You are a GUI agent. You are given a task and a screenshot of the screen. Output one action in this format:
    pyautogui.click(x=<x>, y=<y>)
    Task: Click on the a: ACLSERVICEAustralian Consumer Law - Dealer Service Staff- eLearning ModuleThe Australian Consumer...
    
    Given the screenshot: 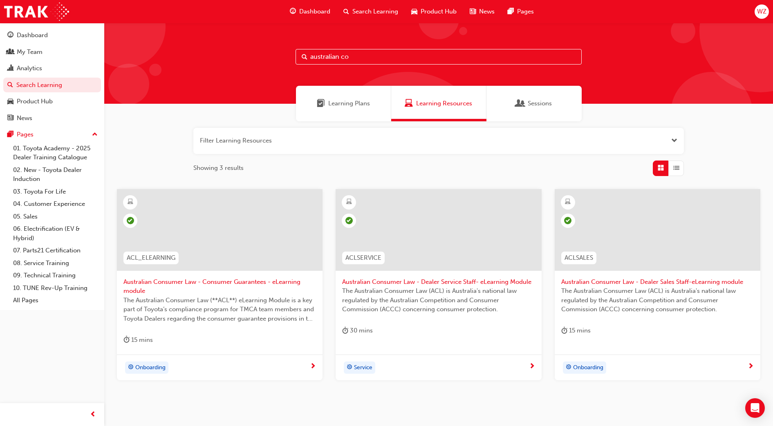 What is the action you would take?
    pyautogui.click(x=438, y=285)
    